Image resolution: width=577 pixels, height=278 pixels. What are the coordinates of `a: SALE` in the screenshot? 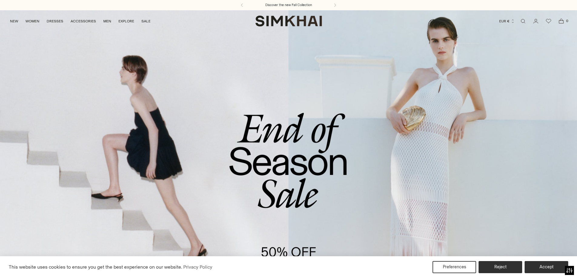 It's located at (146, 21).